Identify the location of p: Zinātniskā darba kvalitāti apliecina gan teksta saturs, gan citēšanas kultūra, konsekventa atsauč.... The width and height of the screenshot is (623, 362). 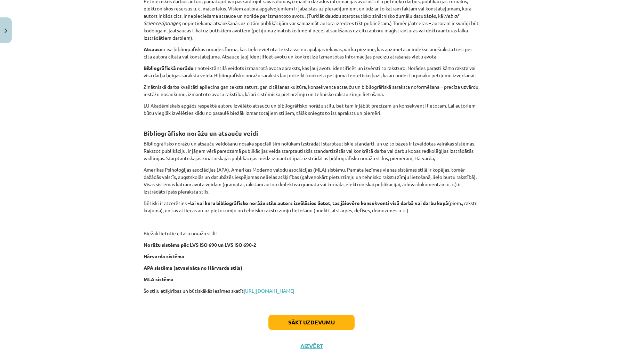
(312, 90).